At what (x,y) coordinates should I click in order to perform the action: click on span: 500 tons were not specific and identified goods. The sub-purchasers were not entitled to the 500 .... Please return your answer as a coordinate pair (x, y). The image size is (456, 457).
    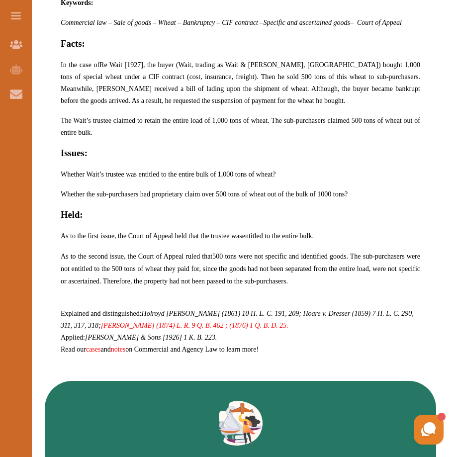
    Looking at the image, I should click on (240, 269).